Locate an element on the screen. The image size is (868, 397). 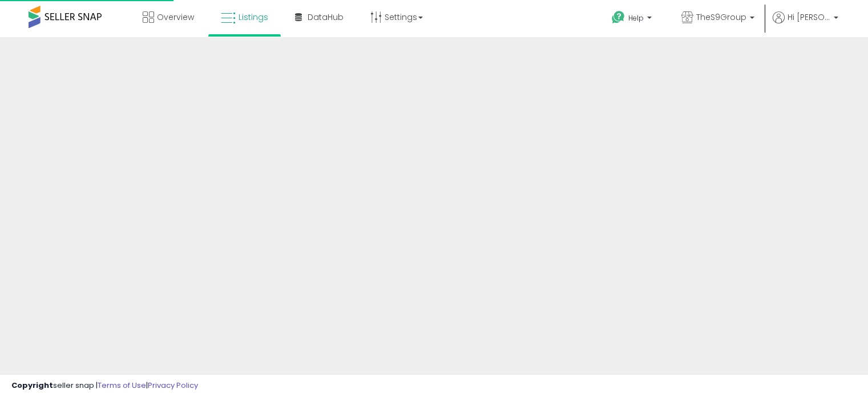
span: TheS9Group is located at coordinates (721, 17).